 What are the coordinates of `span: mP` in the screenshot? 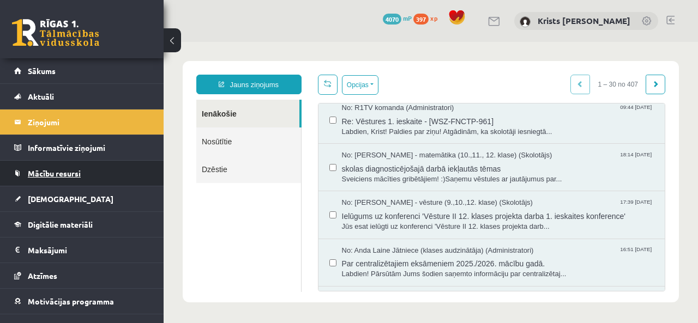 It's located at (407, 18).